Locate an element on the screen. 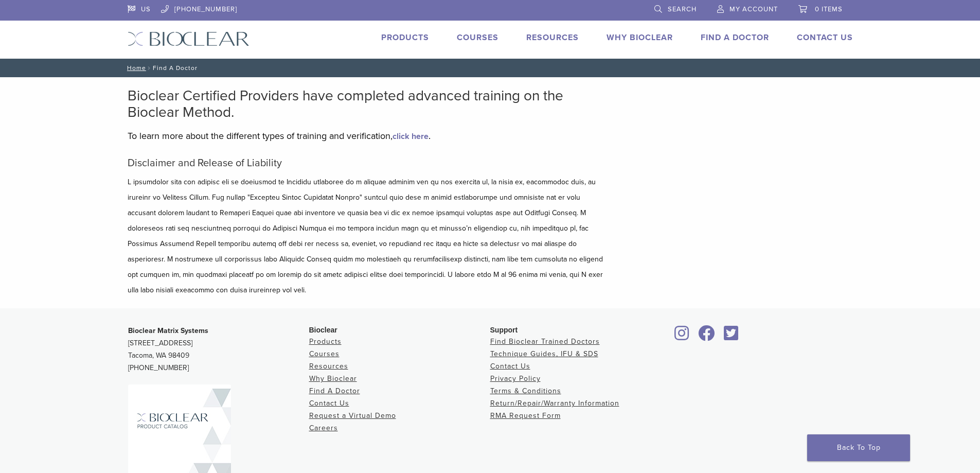 This screenshot has width=980, height=473. a: Find Bioclear Trained Doctors is located at coordinates (545, 341).